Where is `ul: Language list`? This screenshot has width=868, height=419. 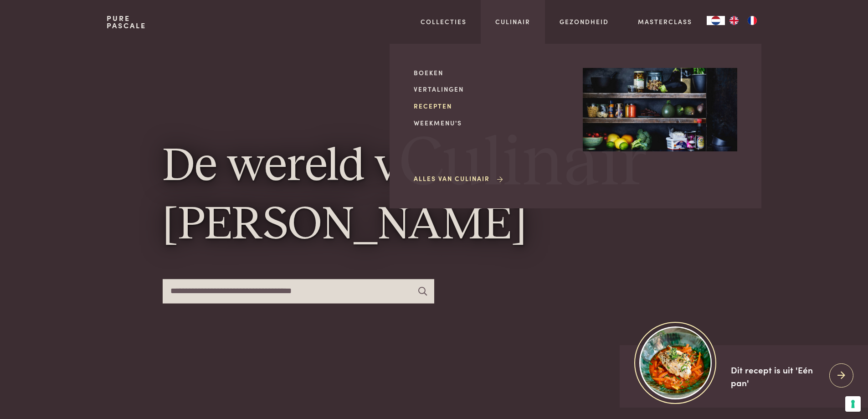 ul: Language list is located at coordinates (743, 20).